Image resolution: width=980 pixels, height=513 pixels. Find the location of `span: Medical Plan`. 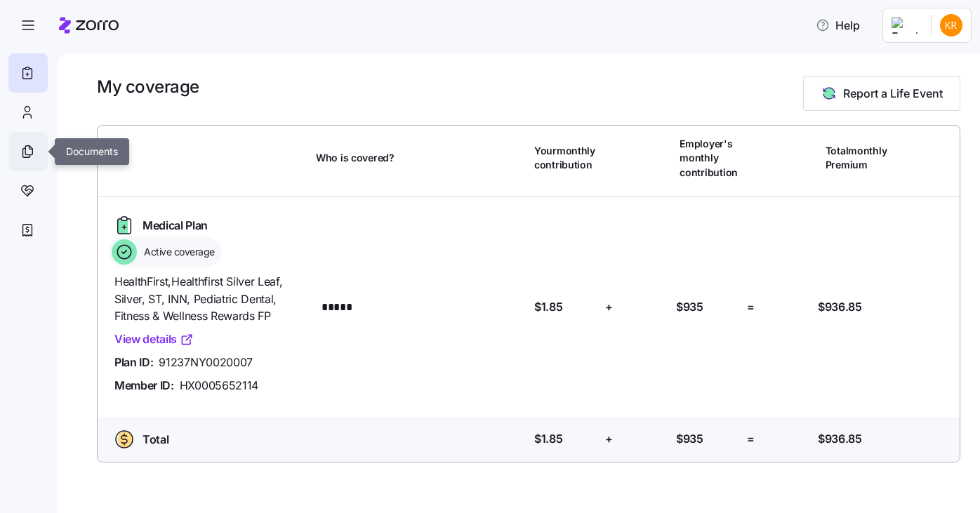

span: Medical Plan is located at coordinates (175, 225).